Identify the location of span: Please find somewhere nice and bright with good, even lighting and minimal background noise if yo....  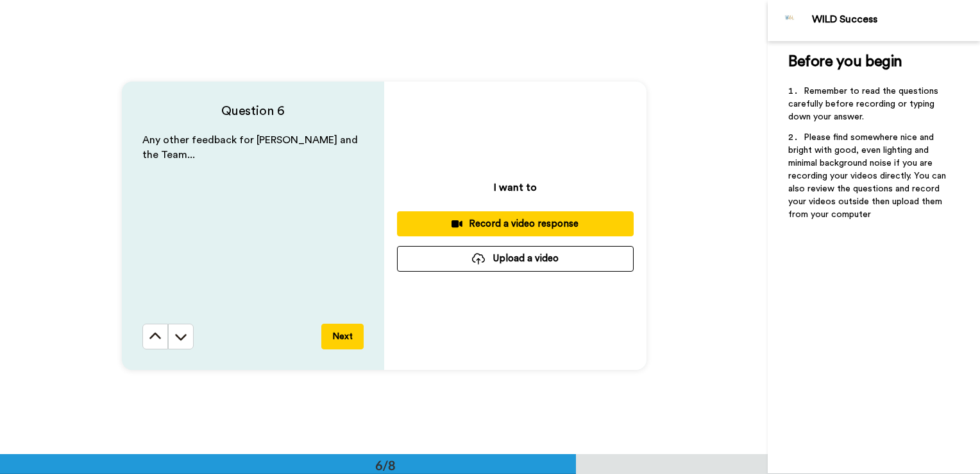
(868, 176).